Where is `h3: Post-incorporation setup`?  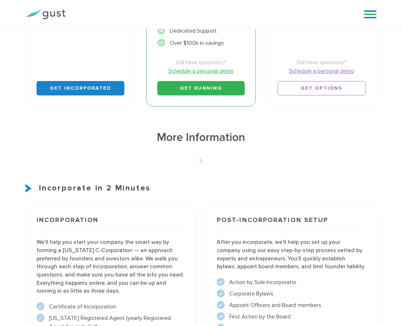 h3: Post-incorporation setup is located at coordinates (291, 224).